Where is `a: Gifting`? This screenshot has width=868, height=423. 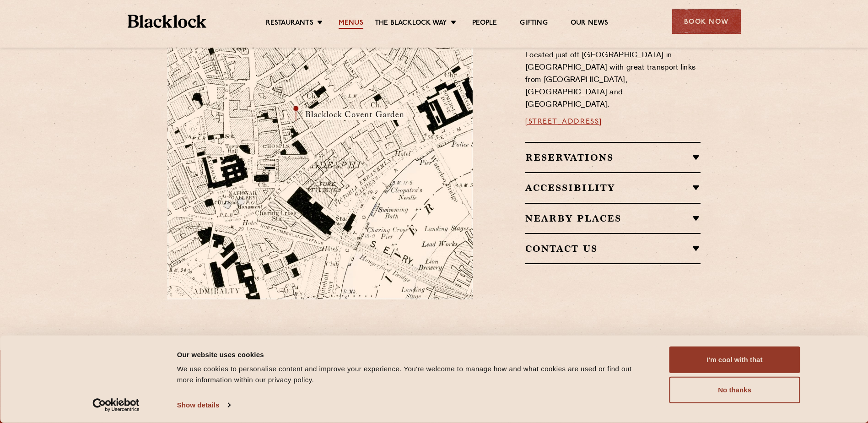
a: Gifting is located at coordinates (534, 24).